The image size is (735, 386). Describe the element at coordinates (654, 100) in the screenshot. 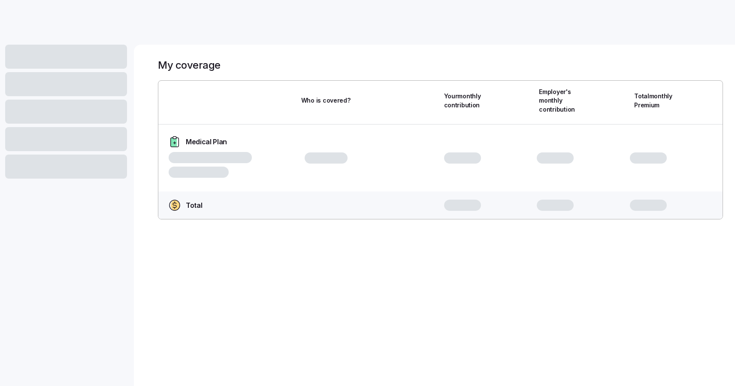

I see `span: Total monthly Premium` at that location.